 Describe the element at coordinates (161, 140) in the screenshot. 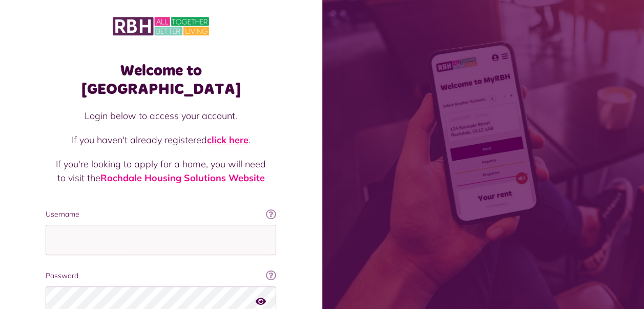

I see `p: If you haven't already registered .` at that location.